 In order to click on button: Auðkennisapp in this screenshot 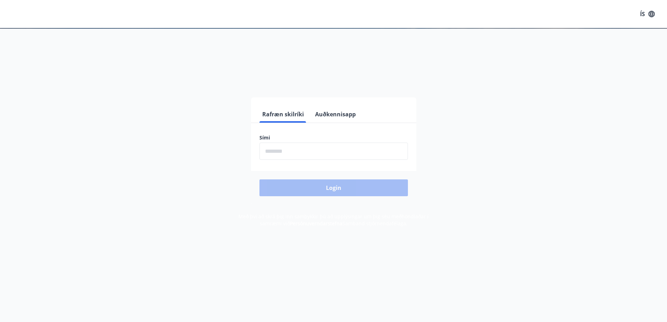, I will do `click(335, 114)`.